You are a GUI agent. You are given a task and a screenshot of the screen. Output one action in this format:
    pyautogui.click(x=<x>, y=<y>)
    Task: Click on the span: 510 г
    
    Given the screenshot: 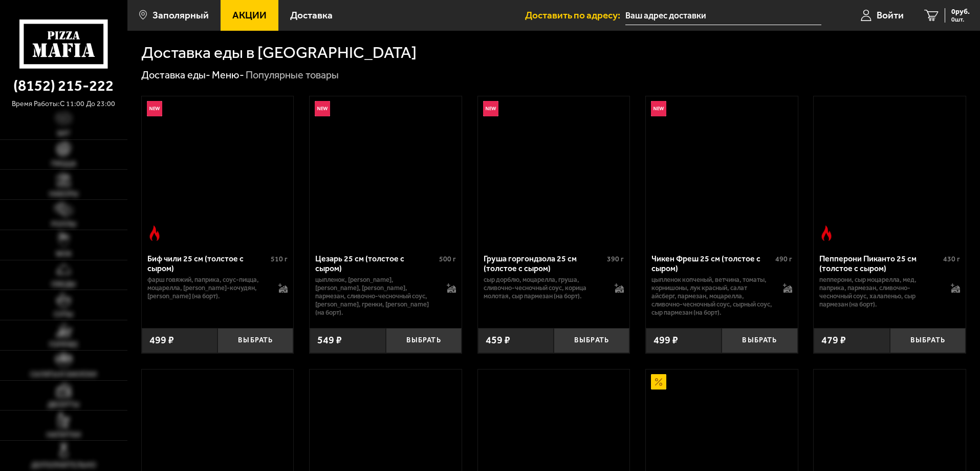 What is the action you would take?
    pyautogui.click(x=279, y=258)
    